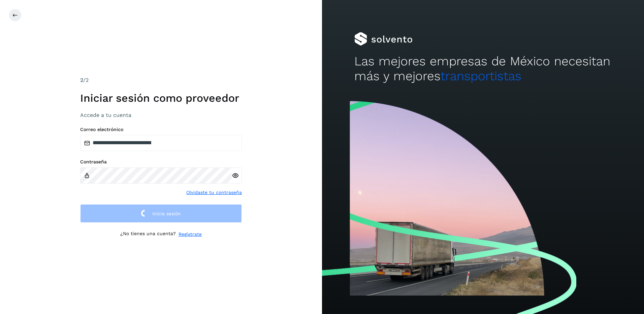 The image size is (644, 314). What do you see at coordinates (81, 80) in the screenshot?
I see `span: 2` at bounding box center [81, 80].